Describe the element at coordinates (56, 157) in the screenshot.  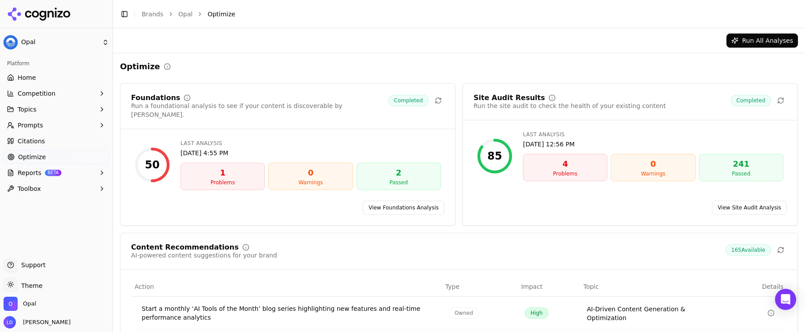
I see `a: Optimize` at that location.